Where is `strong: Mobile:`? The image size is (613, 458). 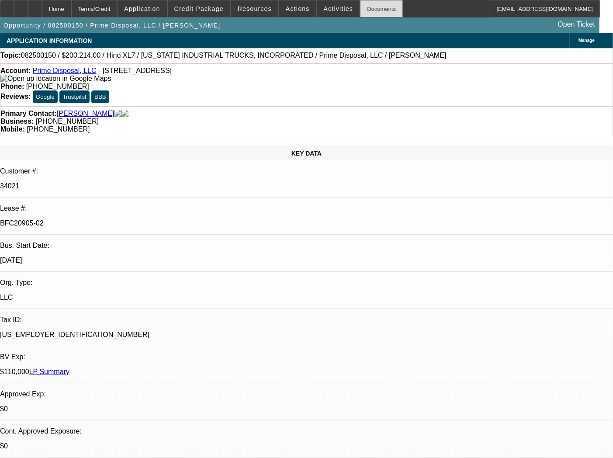
strong: Mobile: is located at coordinates (13, 129).